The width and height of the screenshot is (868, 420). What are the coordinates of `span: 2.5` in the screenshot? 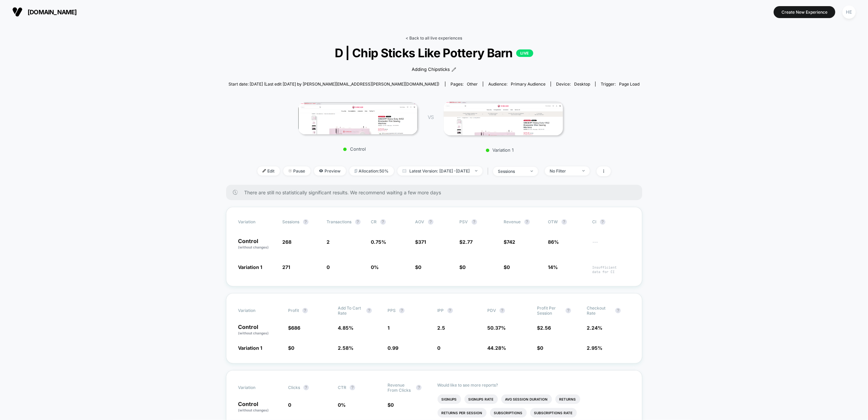 It's located at (441, 327).